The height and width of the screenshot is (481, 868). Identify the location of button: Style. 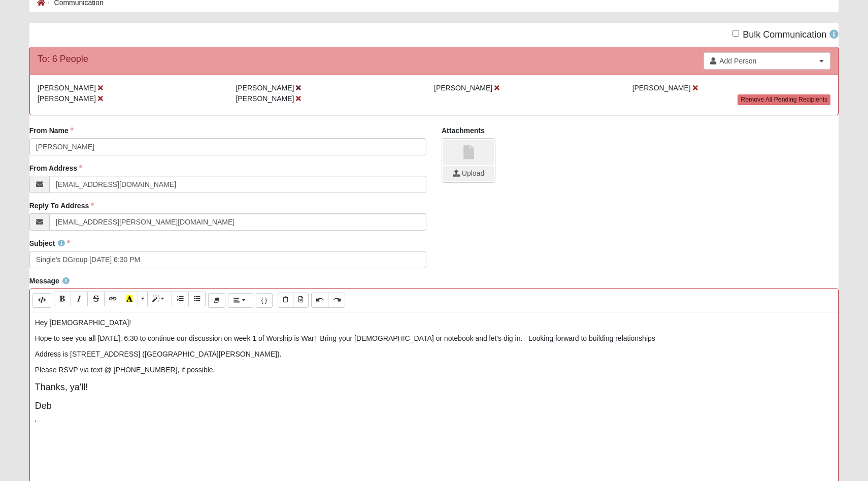
(159, 298).